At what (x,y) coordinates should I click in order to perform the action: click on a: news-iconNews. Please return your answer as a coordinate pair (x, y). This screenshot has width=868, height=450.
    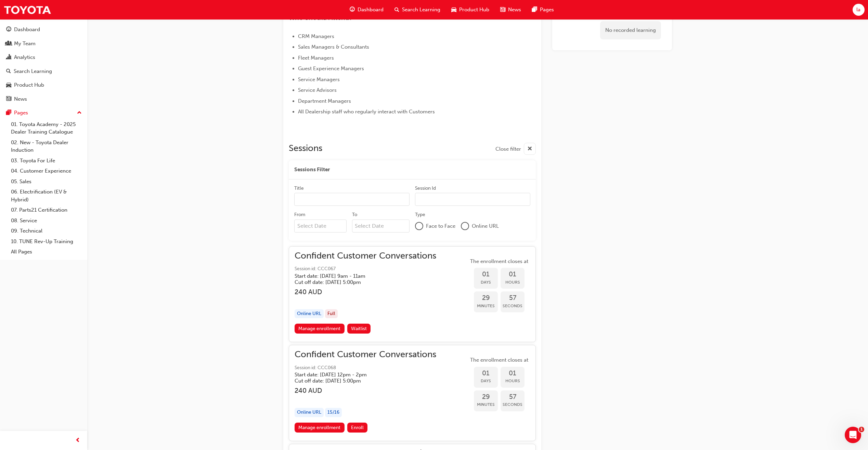
    Looking at the image, I should click on (511, 10).